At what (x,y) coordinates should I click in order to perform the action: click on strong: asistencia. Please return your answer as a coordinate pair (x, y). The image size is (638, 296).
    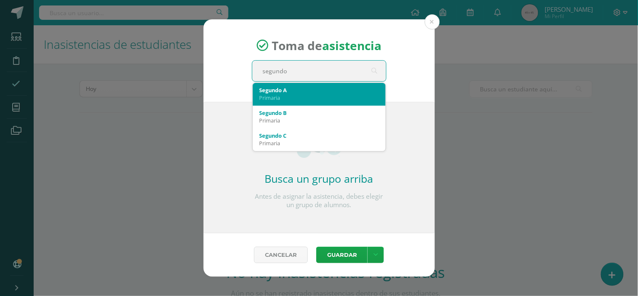
    Looking at the image, I should click on (352, 45).